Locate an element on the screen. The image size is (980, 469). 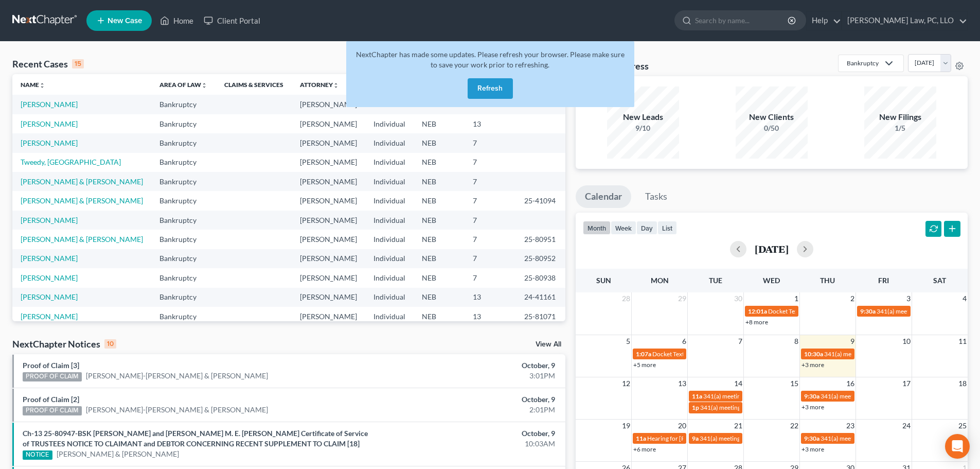
div: 15 is located at coordinates (78, 64).